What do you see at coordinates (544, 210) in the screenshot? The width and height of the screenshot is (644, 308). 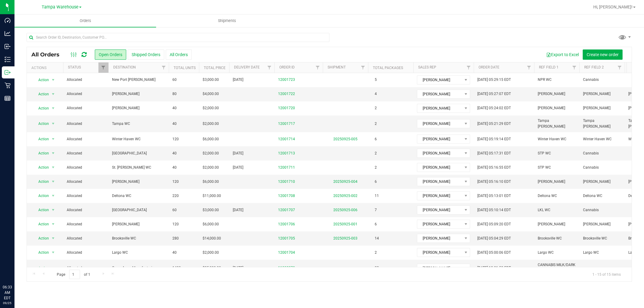 I see `span: LKL WC` at bounding box center [544, 210].